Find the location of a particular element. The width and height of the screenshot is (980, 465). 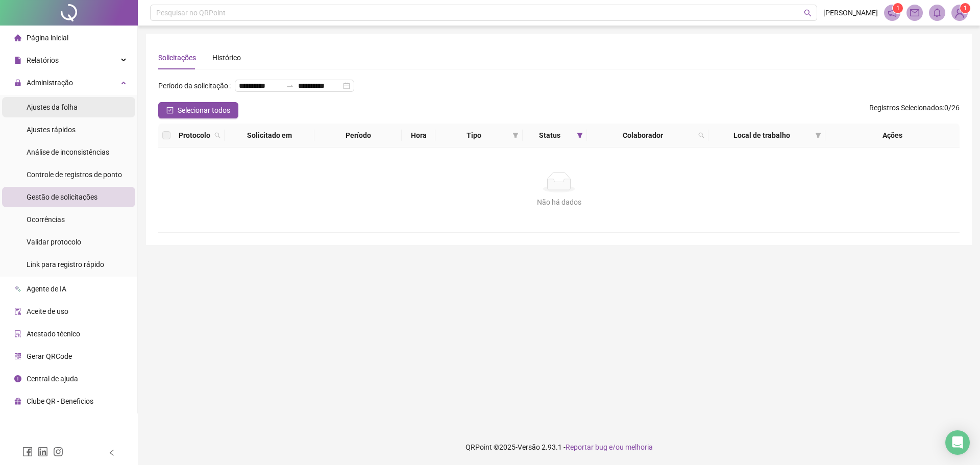

span: Ocorrências is located at coordinates (46, 220).